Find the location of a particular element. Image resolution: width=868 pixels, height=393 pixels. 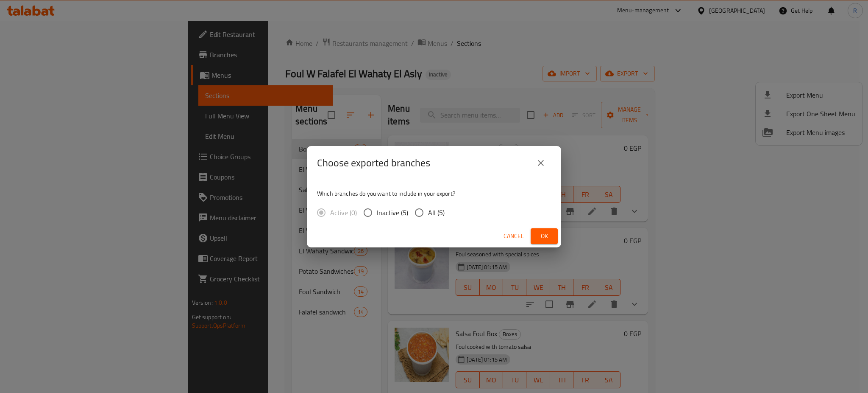

h2: Choose exported branches is located at coordinates (374, 163).